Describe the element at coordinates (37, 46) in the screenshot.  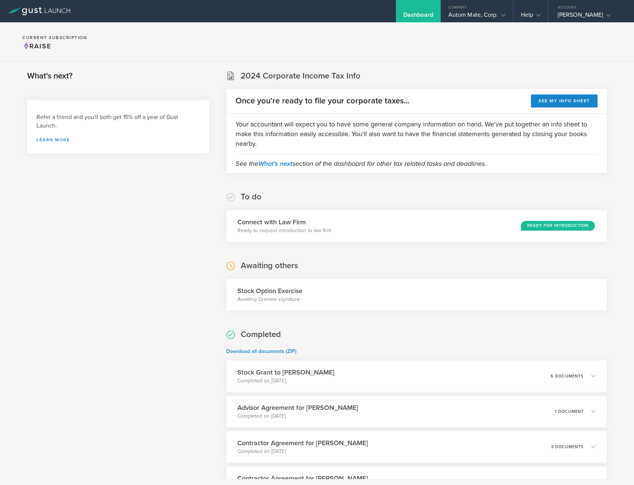
I see `span: Raise` at that location.